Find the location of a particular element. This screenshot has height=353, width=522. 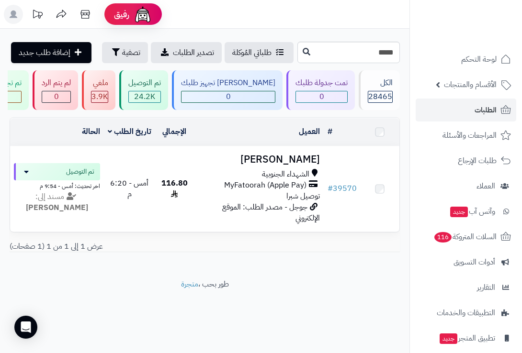

div: Open Intercom Messenger is located at coordinates (26, 327).